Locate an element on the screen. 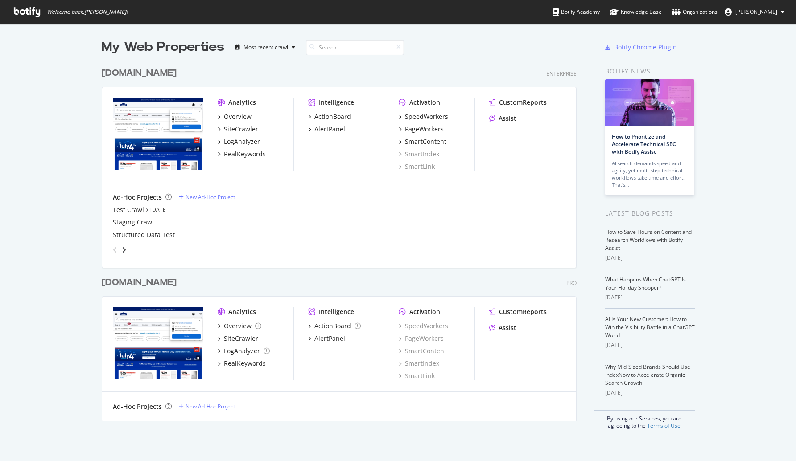 Image resolution: width=796 pixels, height=461 pixels. a: AlertPanel is located at coordinates (326, 339).